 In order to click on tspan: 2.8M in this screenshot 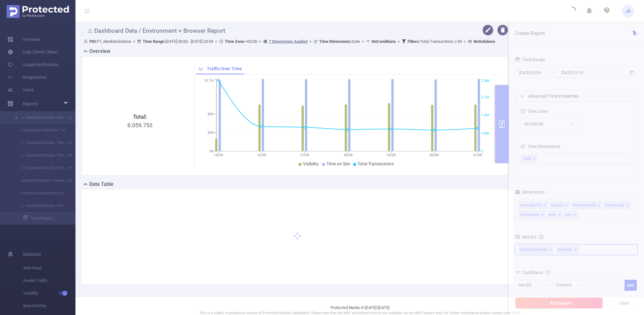, I will do `click(485, 81)`.